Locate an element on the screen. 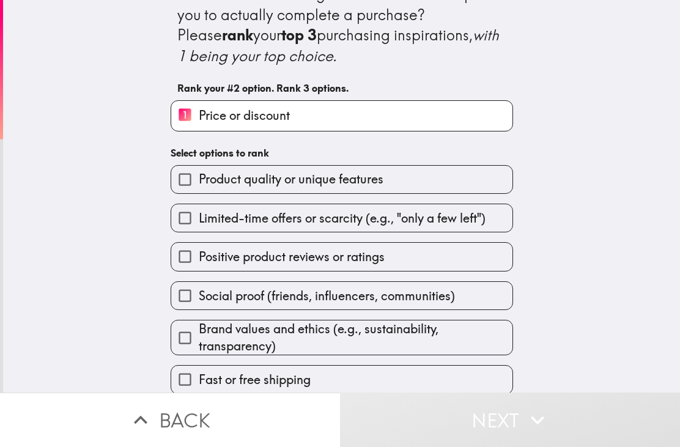 This screenshot has height=447, width=680. button: Product quality or unique features is located at coordinates (342, 179).